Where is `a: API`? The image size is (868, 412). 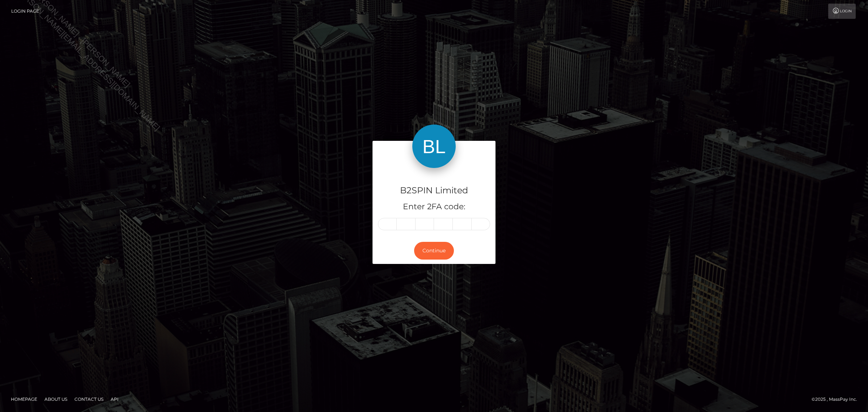
a: API is located at coordinates (114, 399).